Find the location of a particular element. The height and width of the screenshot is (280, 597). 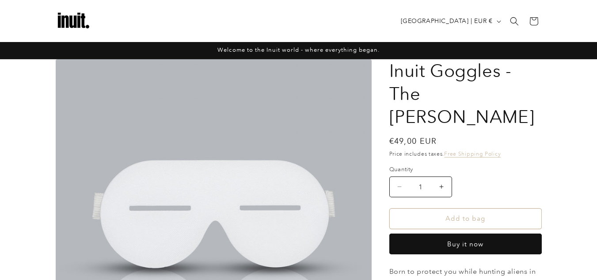

label: Quantity is located at coordinates (465, 169).